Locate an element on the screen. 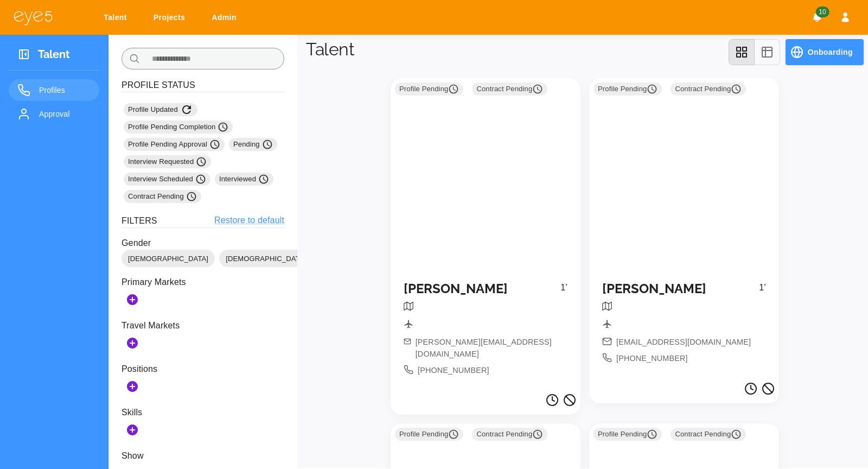 The height and width of the screenshot is (469, 868). h3: Talent is located at coordinates (54, 56).